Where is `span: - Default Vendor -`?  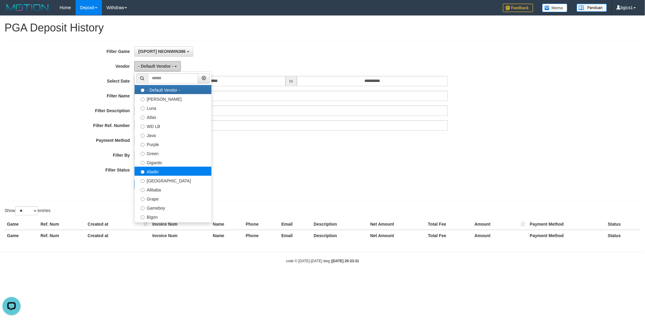 span: - Default Vendor - is located at coordinates (156, 66).